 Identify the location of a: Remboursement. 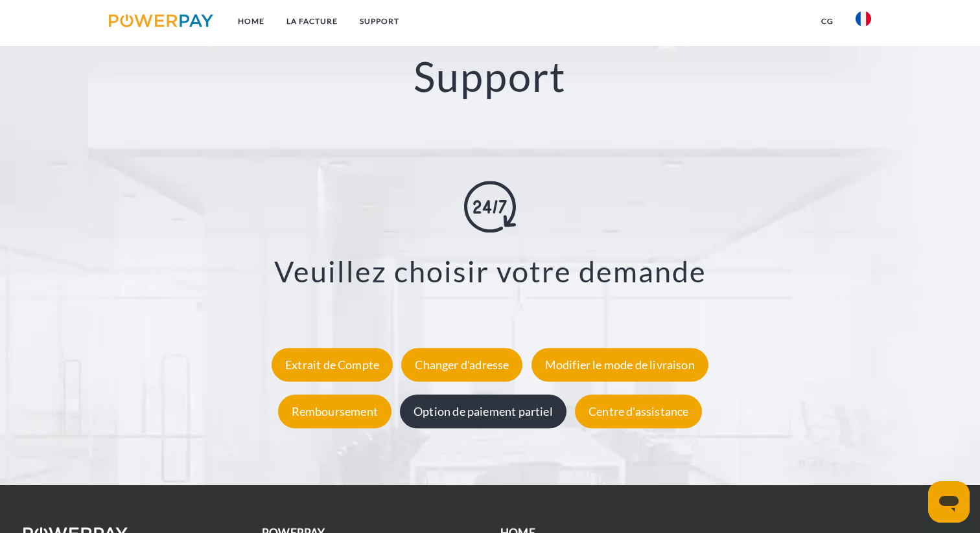
(334, 411).